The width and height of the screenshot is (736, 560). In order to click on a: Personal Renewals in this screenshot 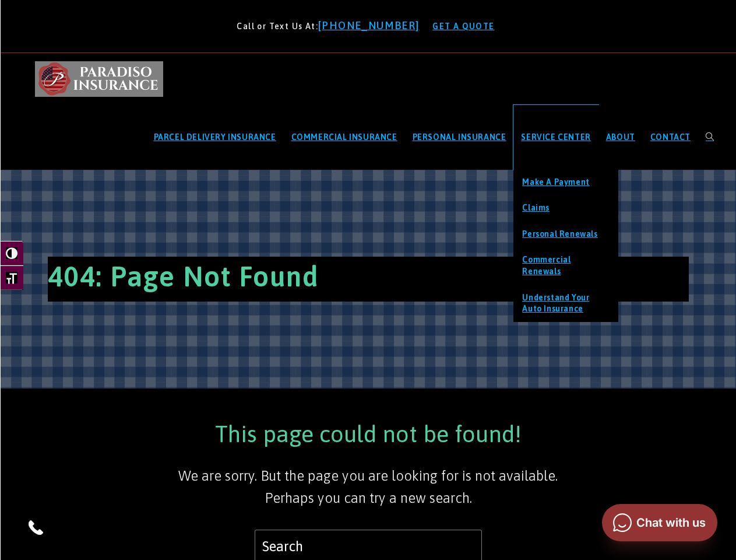, I will do `click(566, 234)`.